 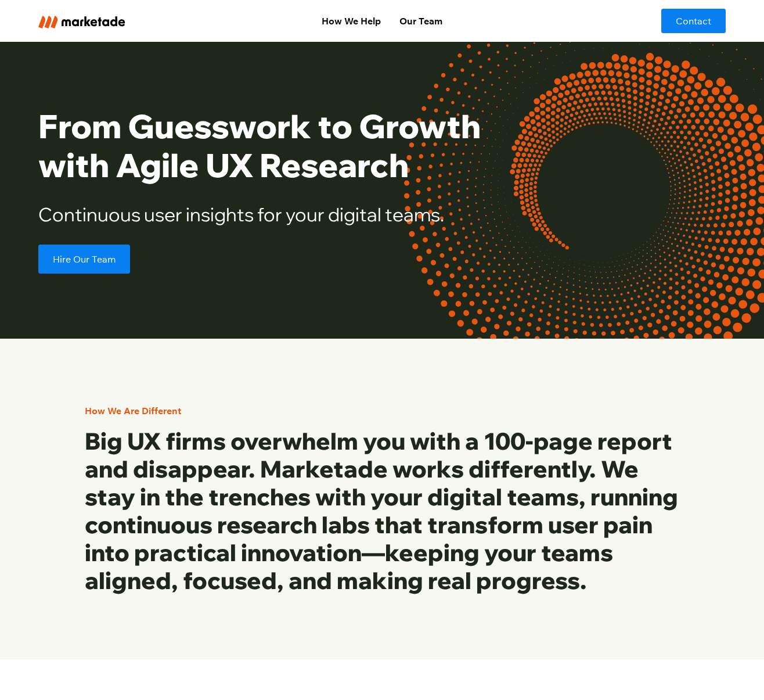 What do you see at coordinates (693, 21) in the screenshot?
I see `a: Contact` at bounding box center [693, 21].